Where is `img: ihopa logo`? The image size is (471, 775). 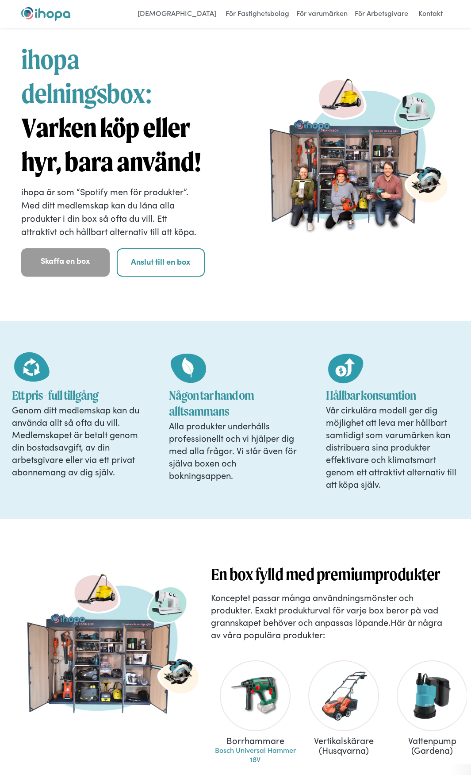
img: ihopa logo is located at coordinates (46, 14).